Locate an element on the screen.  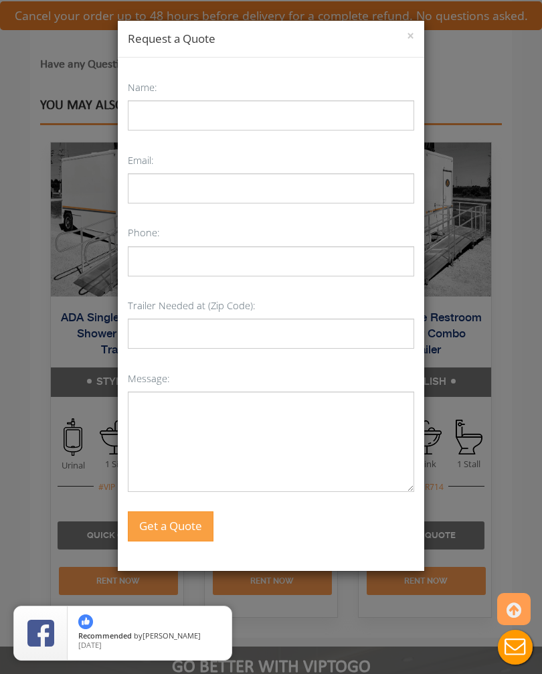
label: Name: is located at coordinates (143, 87).